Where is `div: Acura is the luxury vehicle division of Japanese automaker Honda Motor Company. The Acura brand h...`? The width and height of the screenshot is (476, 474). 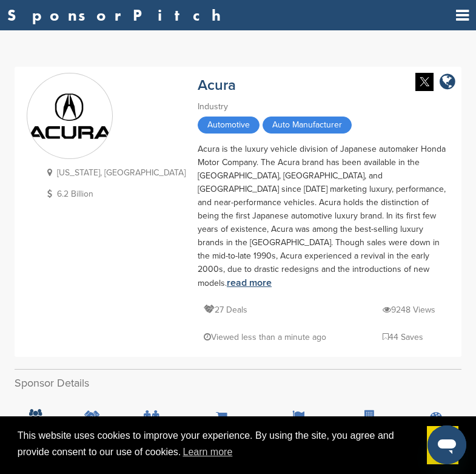 div: Acura is the luxury vehicle division of Japanese automaker Honda Motor Company. The Acura brand h... is located at coordinates (324, 216).